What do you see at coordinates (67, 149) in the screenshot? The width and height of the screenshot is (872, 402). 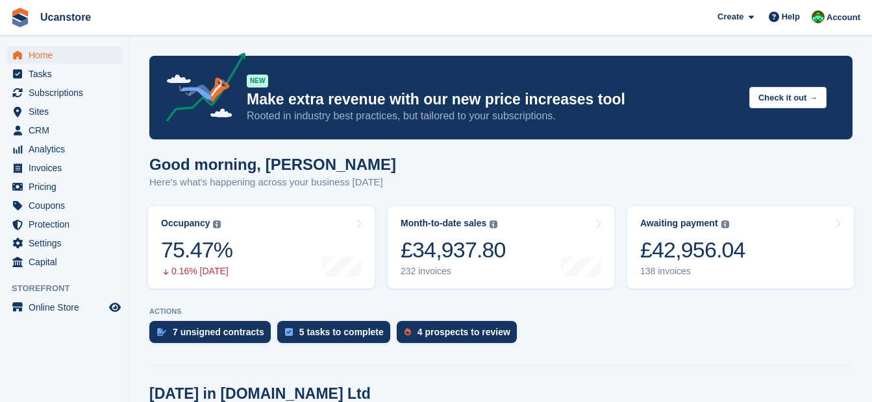 I see `span: Analytics` at bounding box center [67, 149].